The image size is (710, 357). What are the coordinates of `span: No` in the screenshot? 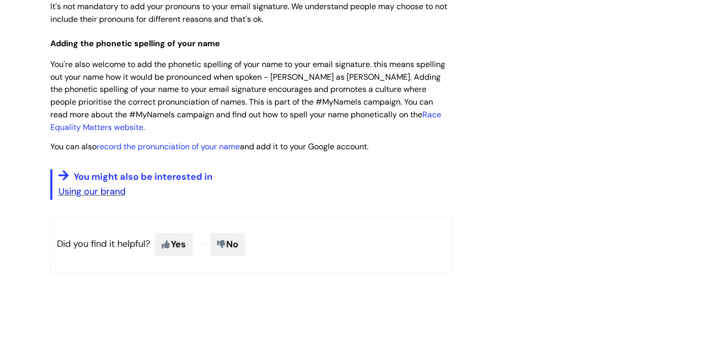 It's located at (228, 245).